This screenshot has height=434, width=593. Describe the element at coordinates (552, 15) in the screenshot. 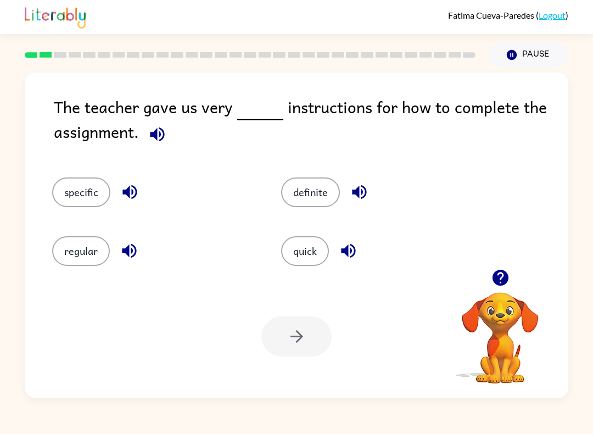

I see `a: Logout` at that location.